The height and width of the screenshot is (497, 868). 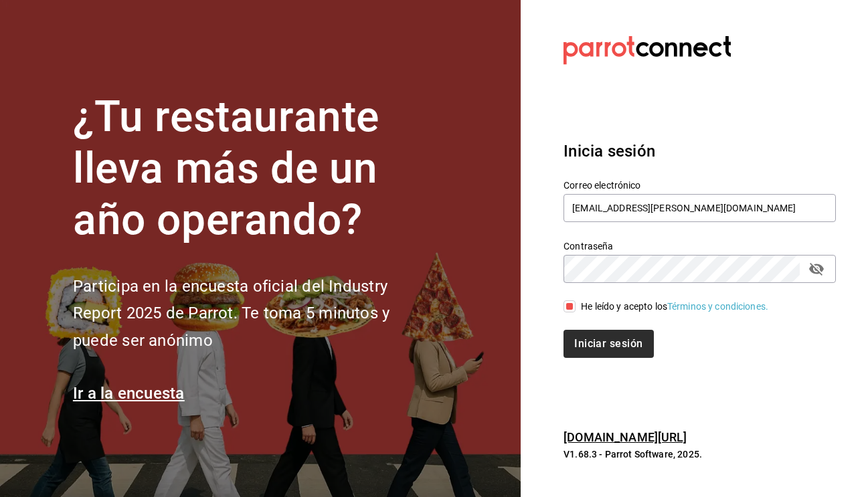 I want to click on div: He leído y acepto los, so click(x=674, y=307).